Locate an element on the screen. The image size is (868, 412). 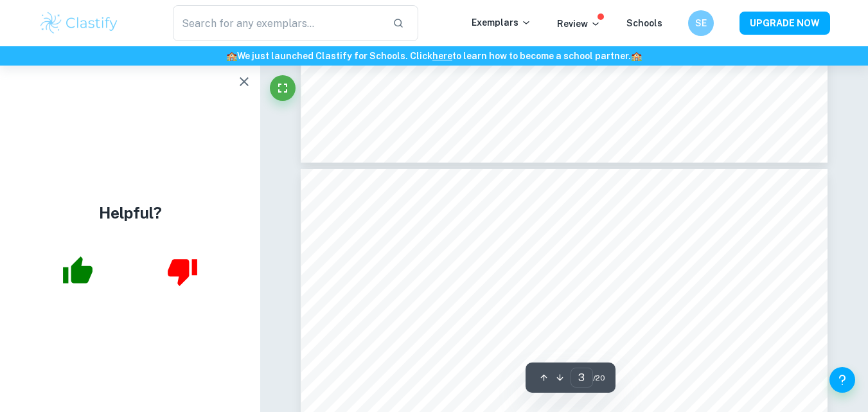
img: Clastify logo is located at coordinates (79, 23).